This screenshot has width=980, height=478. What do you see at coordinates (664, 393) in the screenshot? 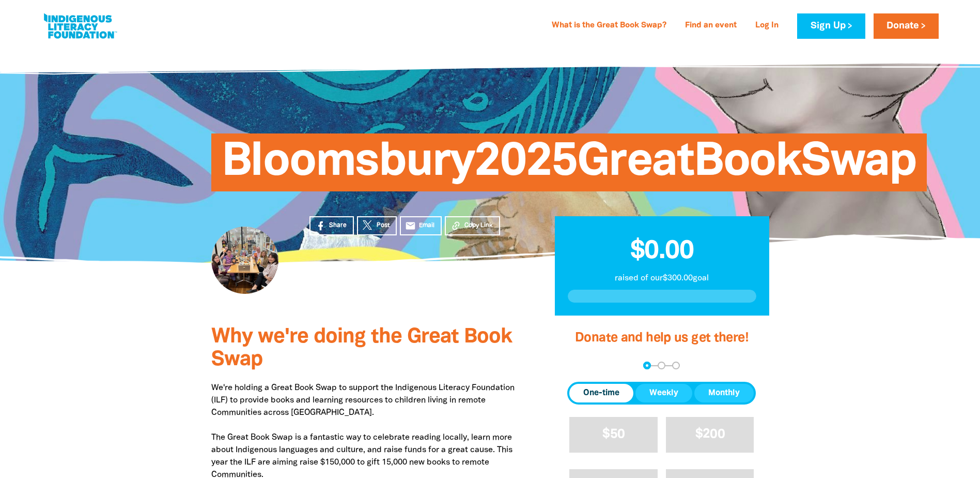
I see `button: Weekly` at bounding box center [664, 393].